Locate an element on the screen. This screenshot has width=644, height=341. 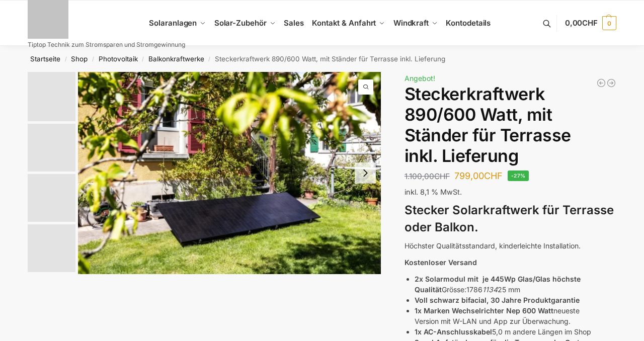
span: 0 is located at coordinates (609, 23).